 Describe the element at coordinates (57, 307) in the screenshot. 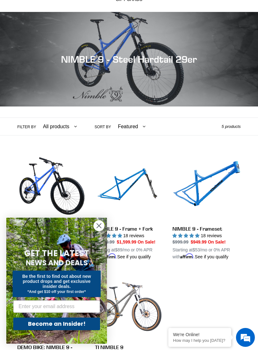

I see `input: Enter your email address` at that location.